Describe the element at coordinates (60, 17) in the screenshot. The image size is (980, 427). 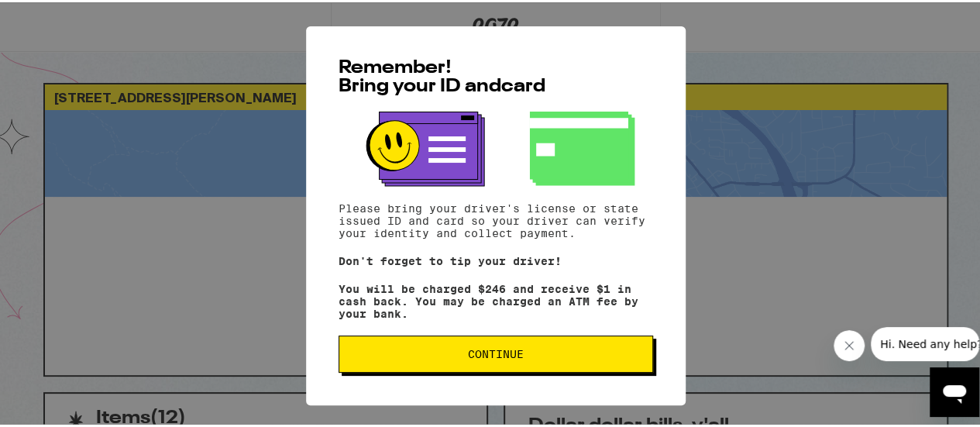
I see `span: Hi. Need any help?` at that location.